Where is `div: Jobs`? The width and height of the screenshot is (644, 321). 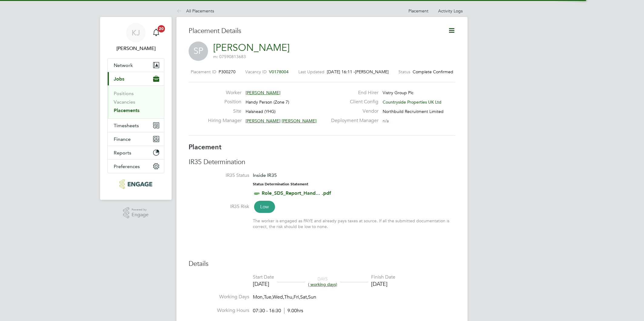
div: Jobs is located at coordinates (136, 102).